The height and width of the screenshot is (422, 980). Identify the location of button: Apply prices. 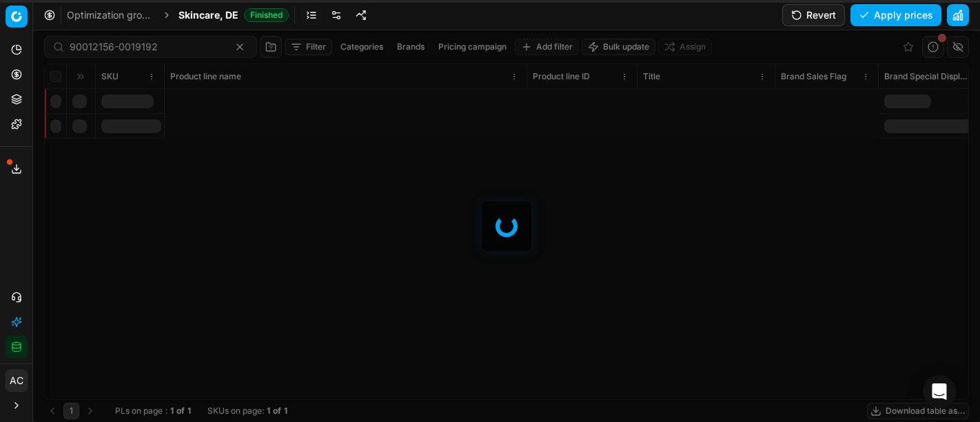
(896, 15).